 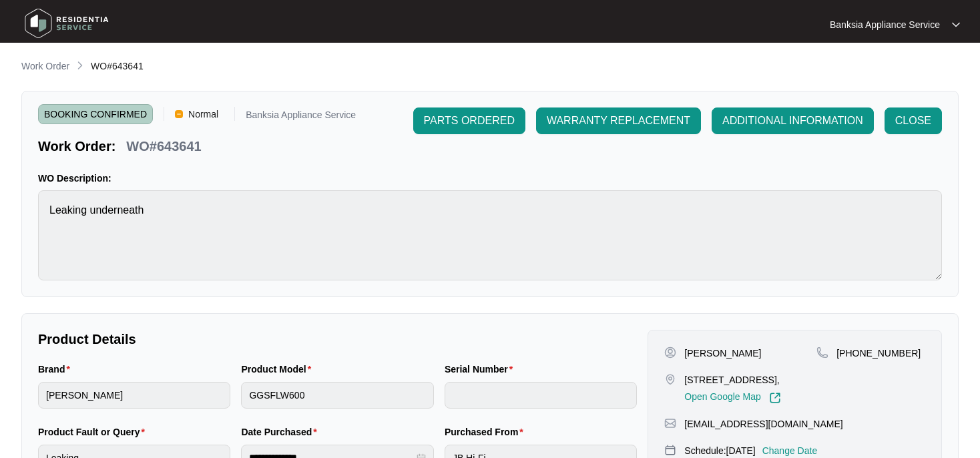 I want to click on span: WO#643641, so click(x=116, y=66).